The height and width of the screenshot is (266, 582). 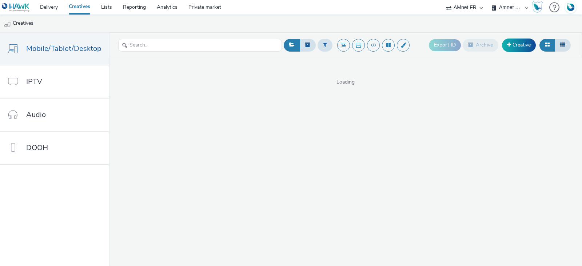 What do you see at coordinates (345, 82) in the screenshot?
I see `span: Loading` at bounding box center [345, 82].